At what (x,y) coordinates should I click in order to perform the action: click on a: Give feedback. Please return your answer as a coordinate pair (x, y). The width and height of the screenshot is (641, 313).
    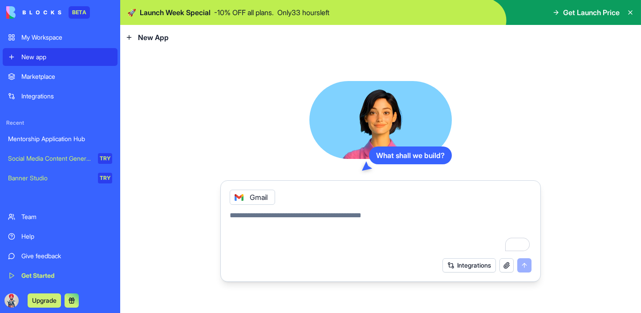
    Looking at the image, I should click on (60, 256).